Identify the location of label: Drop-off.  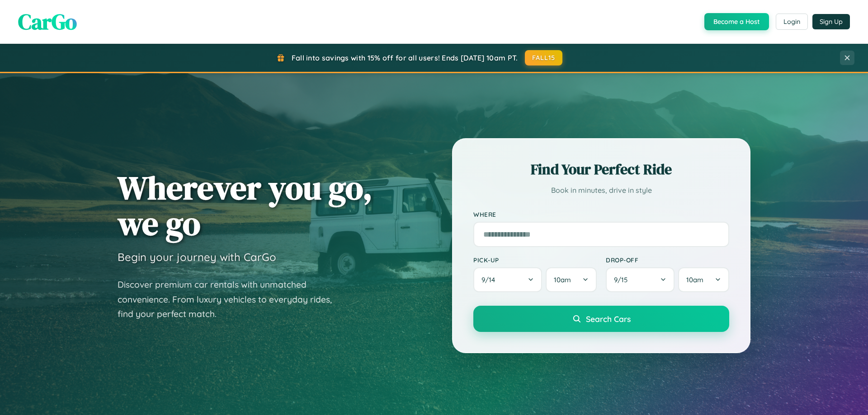
(667, 260).